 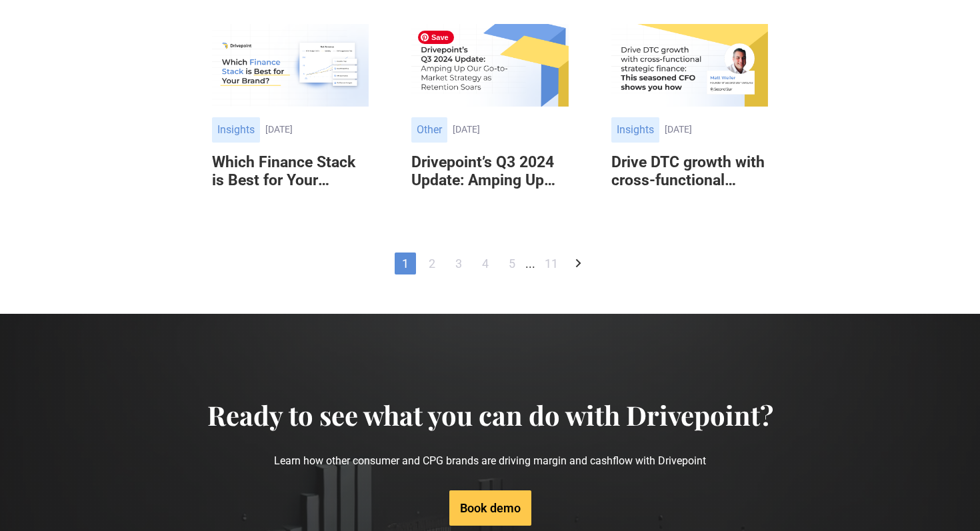 I want to click on img: Drive DTC growth with cross-functional strategic finance: This seasoned CFO shows you how, so click(x=690, y=65).